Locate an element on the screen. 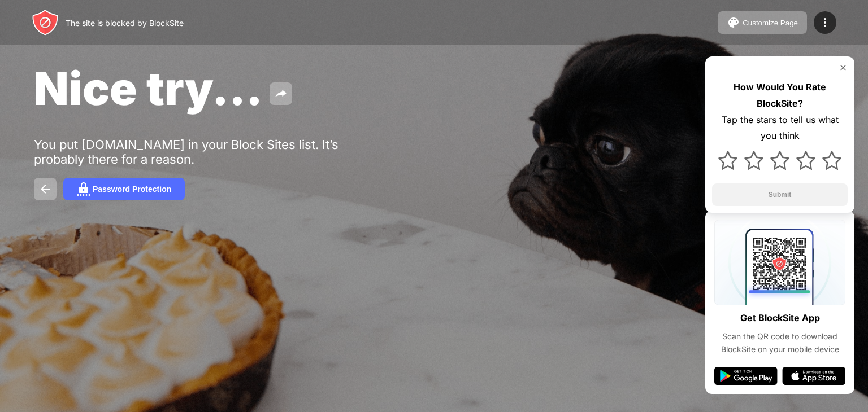 The width and height of the screenshot is (868, 412). div: Password Protection is located at coordinates (132, 189).